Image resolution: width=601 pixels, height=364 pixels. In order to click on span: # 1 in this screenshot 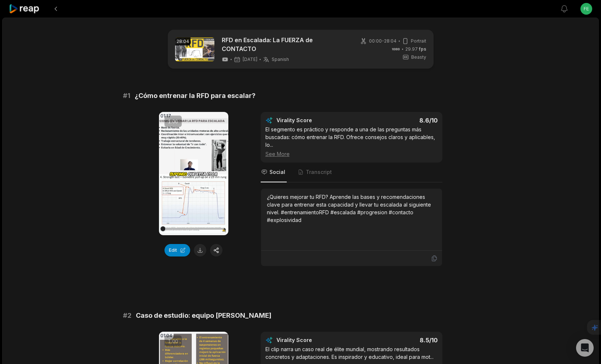, I will do `click(126, 96)`.